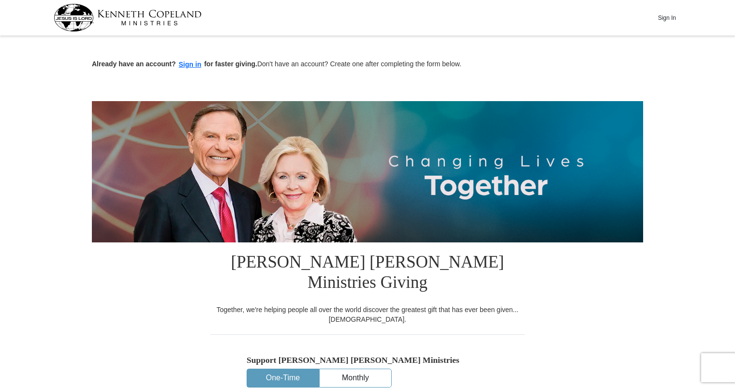 The width and height of the screenshot is (735, 389). I want to click on button: Monthly, so click(355, 378).